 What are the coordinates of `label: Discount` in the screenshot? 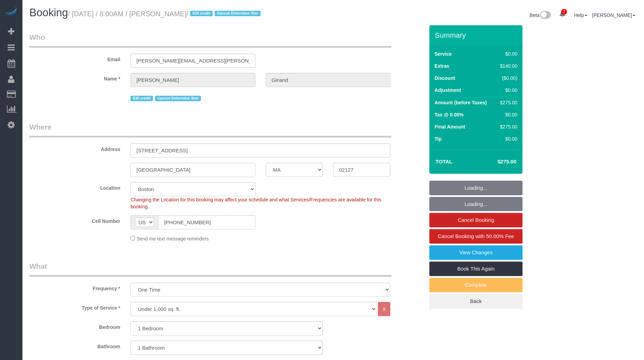 It's located at (445, 78).